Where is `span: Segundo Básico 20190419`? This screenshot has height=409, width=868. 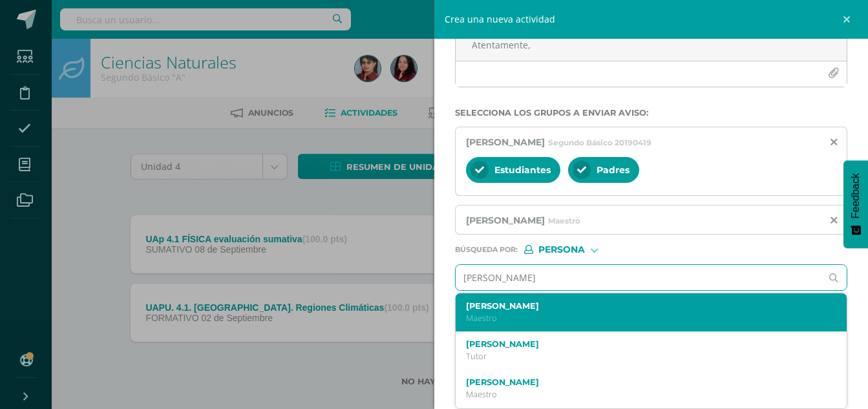 span: Segundo Básico 20190419 is located at coordinates (600, 142).